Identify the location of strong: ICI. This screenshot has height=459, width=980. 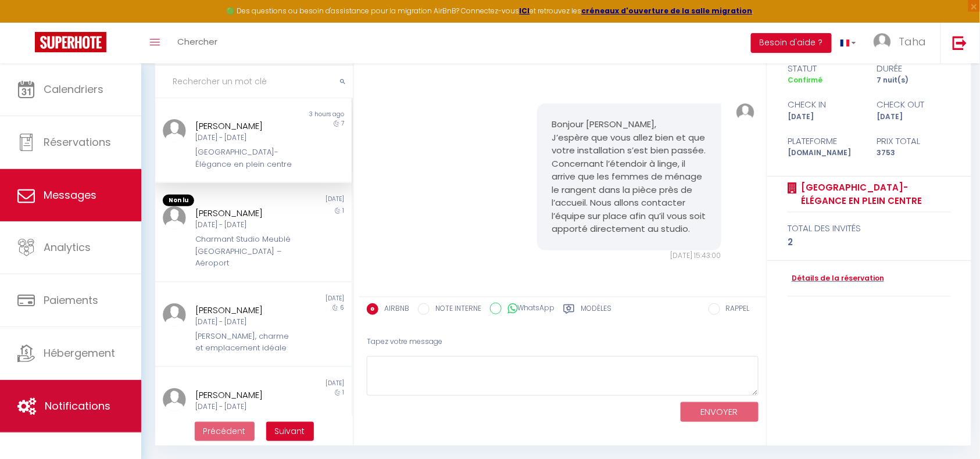
(525, 10).